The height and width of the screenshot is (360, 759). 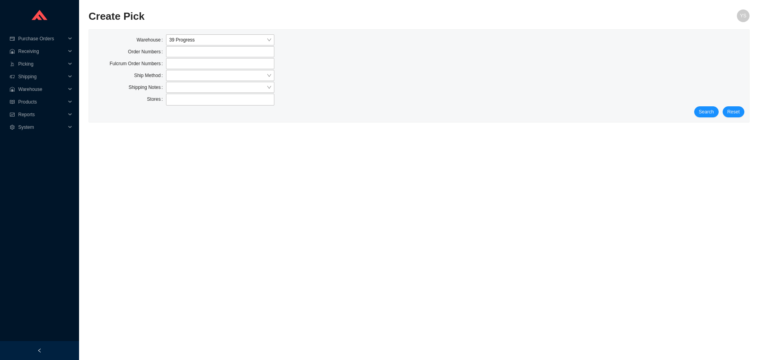 What do you see at coordinates (42, 64) in the screenshot?
I see `span: Picking` at bounding box center [42, 64].